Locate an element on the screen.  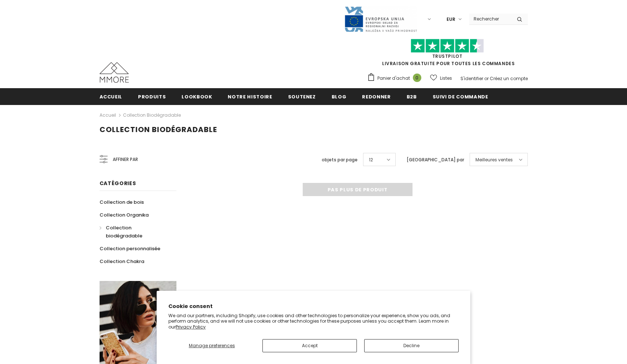
button: Accept is located at coordinates (310, 346).